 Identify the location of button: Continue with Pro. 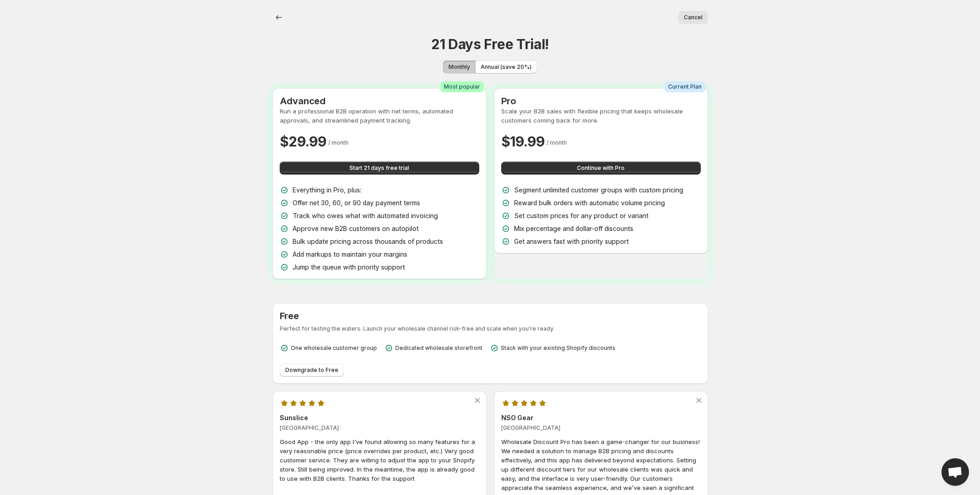
(601, 168).